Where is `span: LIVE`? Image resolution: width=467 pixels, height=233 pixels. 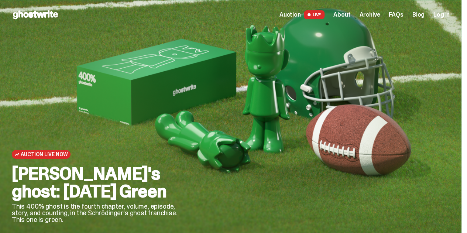 span: LIVE is located at coordinates (314, 15).